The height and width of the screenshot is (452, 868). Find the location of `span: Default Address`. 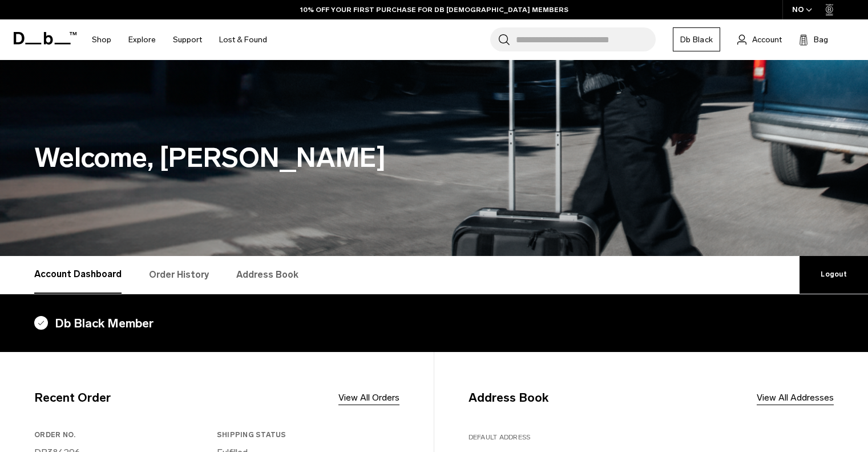

span: Default Address is located at coordinates (499, 437).